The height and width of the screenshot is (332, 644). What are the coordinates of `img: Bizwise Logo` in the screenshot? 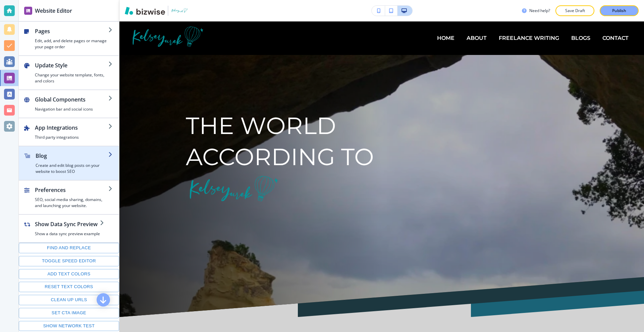 It's located at (145, 11).